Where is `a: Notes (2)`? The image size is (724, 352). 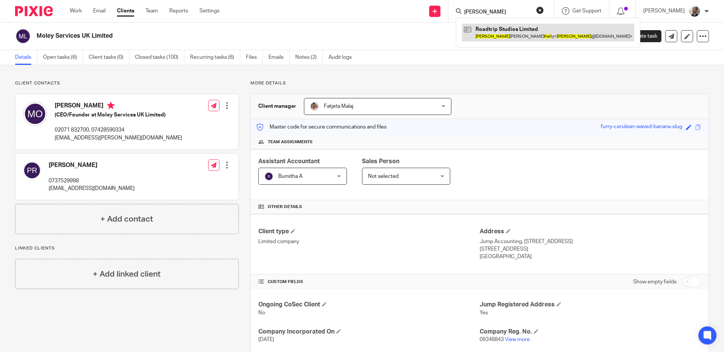 a: Notes (2) is located at coordinates (309, 57).